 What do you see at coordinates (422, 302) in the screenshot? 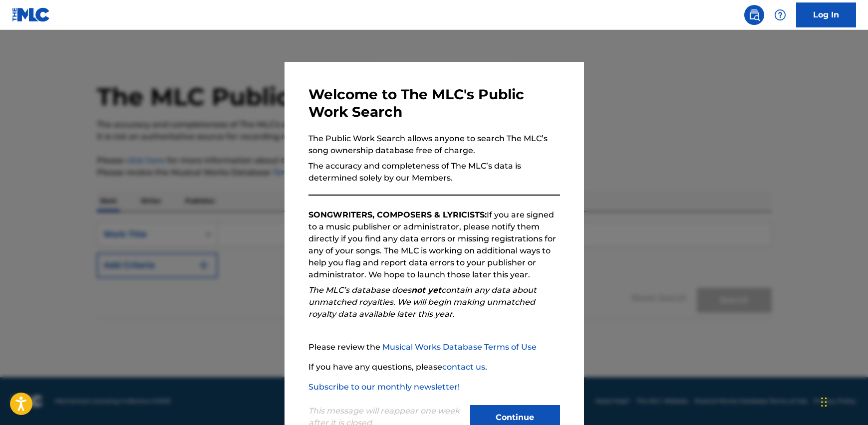
I see `em: The MLC’s database does contain any data about unmatched royalties. We will begin making unmatche...` at bounding box center [422, 302].